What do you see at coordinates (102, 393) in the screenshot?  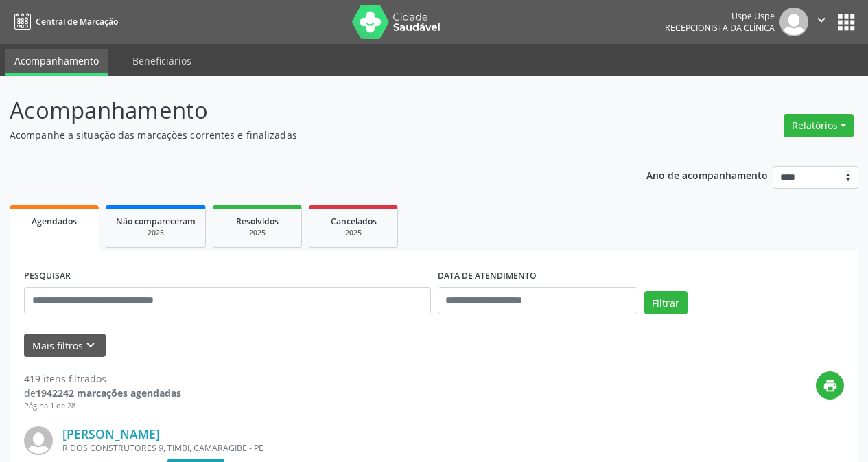 I see `div: de` at bounding box center [102, 393].